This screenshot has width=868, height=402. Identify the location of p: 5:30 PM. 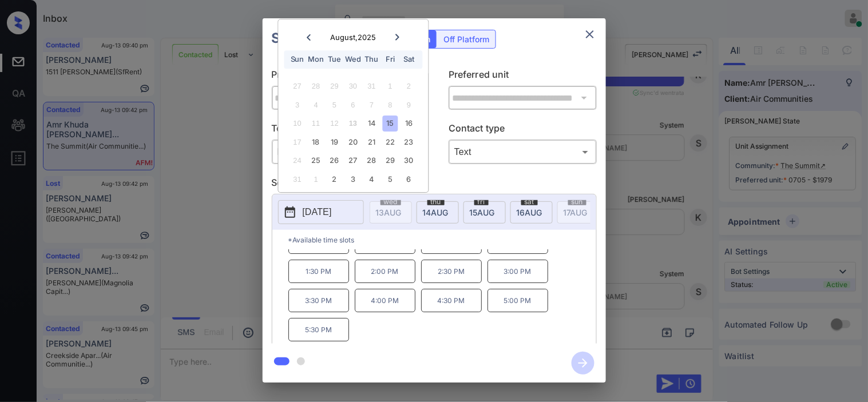
(319, 329).